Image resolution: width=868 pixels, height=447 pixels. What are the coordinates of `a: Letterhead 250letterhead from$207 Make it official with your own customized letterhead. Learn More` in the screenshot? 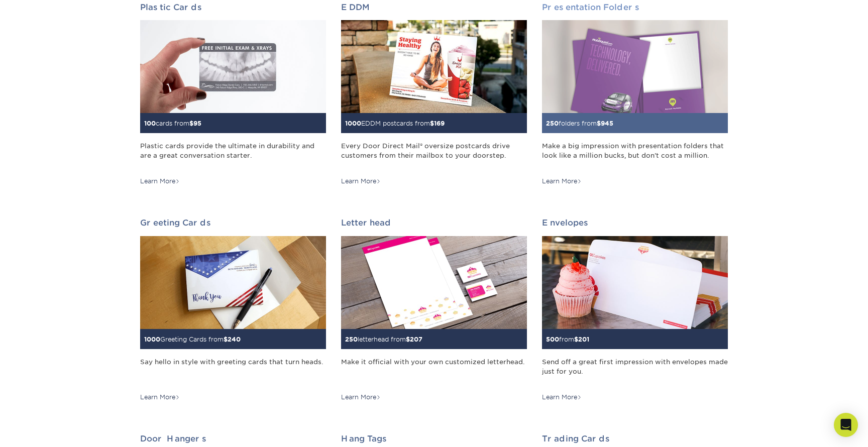 It's located at (434, 310).